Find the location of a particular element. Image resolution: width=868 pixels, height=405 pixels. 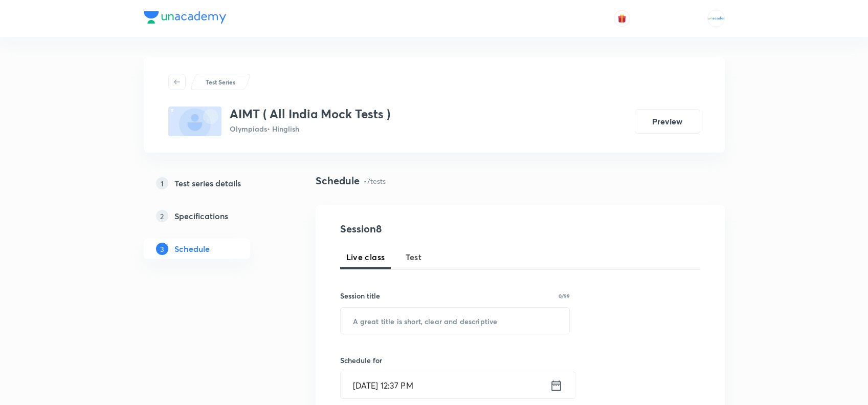

input: A great title is short, clear and descriptive is located at coordinates (456, 321).